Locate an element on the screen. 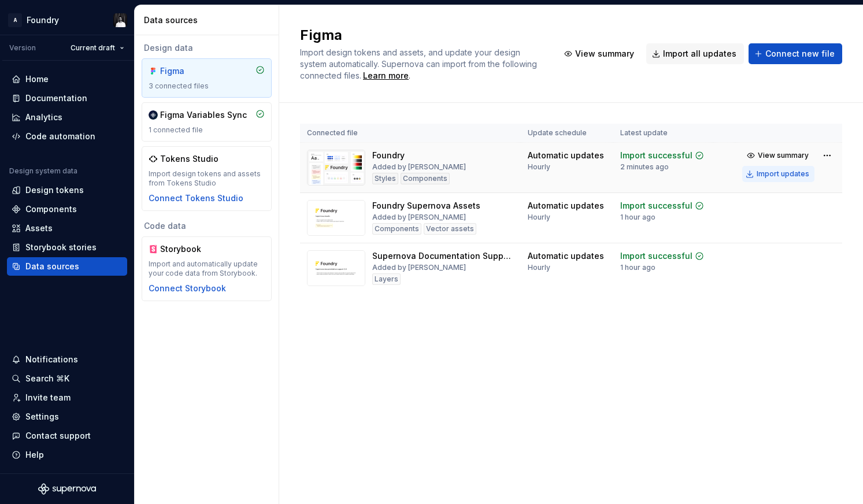 The image size is (863, 504). a: Figma3 connected files is located at coordinates (206, 78).